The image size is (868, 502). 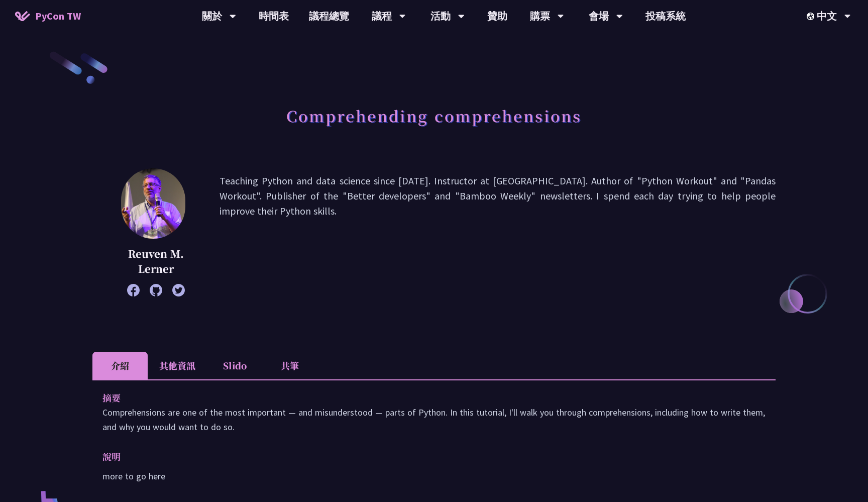 I want to click on img: Reuven M. Lerner, so click(x=153, y=204).